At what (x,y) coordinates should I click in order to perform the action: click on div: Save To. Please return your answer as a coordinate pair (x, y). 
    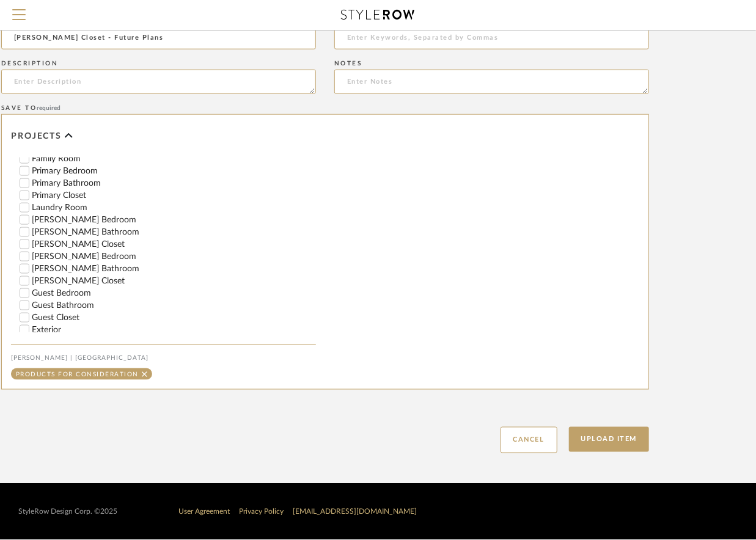
    Looking at the image, I should click on (325, 108).